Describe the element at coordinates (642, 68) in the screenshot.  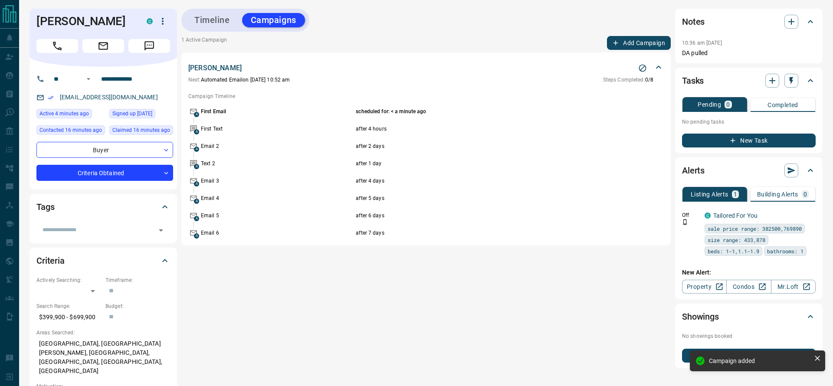
I see `button: Stop Campaign` at that location.